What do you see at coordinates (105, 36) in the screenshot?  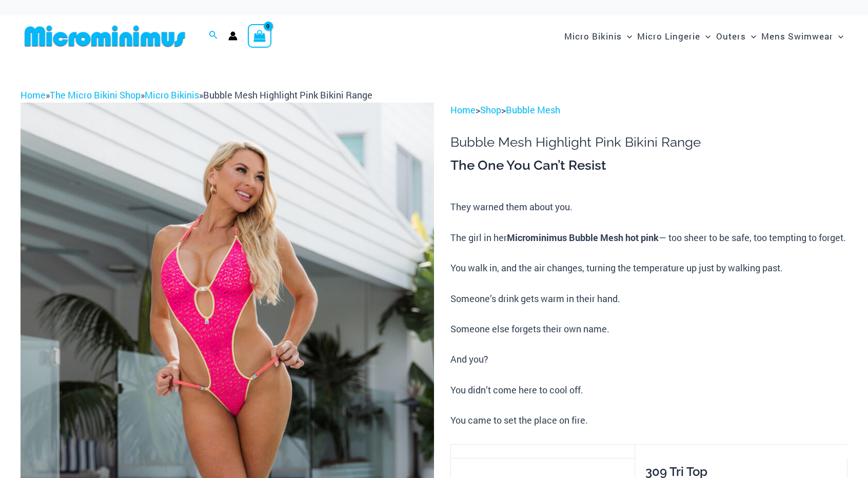 I see `img: MM SHOP LOGO FLAT` at bounding box center [105, 36].